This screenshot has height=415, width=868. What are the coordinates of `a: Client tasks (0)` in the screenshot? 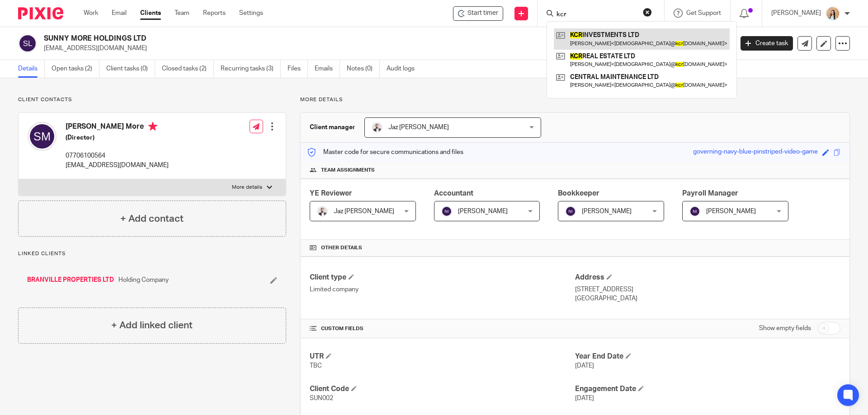 It's located at (130, 69).